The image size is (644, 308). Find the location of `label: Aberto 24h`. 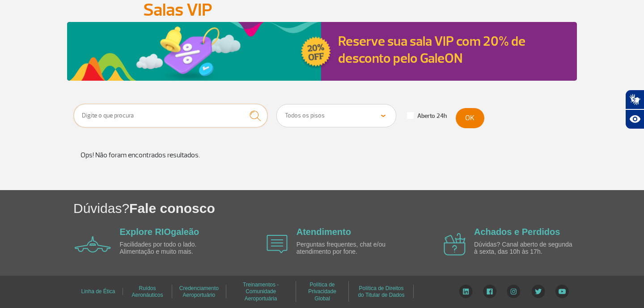

label: Aberto 24h is located at coordinates (427, 116).